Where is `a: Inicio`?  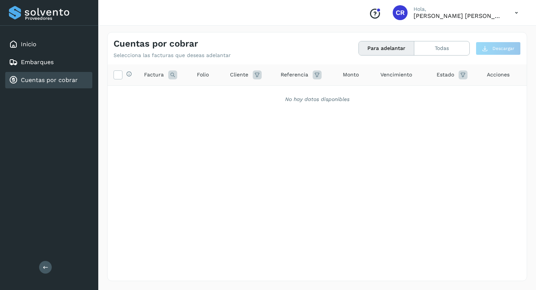
a: Inicio is located at coordinates (29, 44).